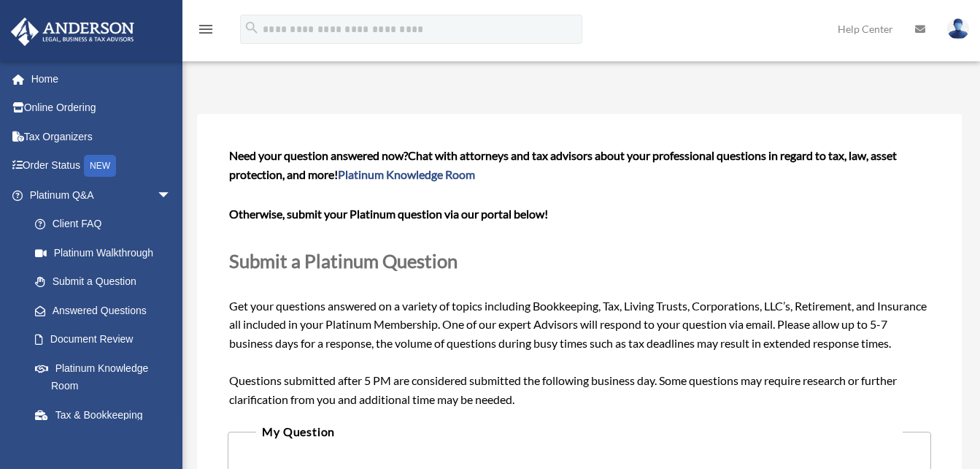 The height and width of the screenshot is (469, 980). Describe the element at coordinates (101, 195) in the screenshot. I see `a: Platinum Q&Aarrow_drop_down` at that location.